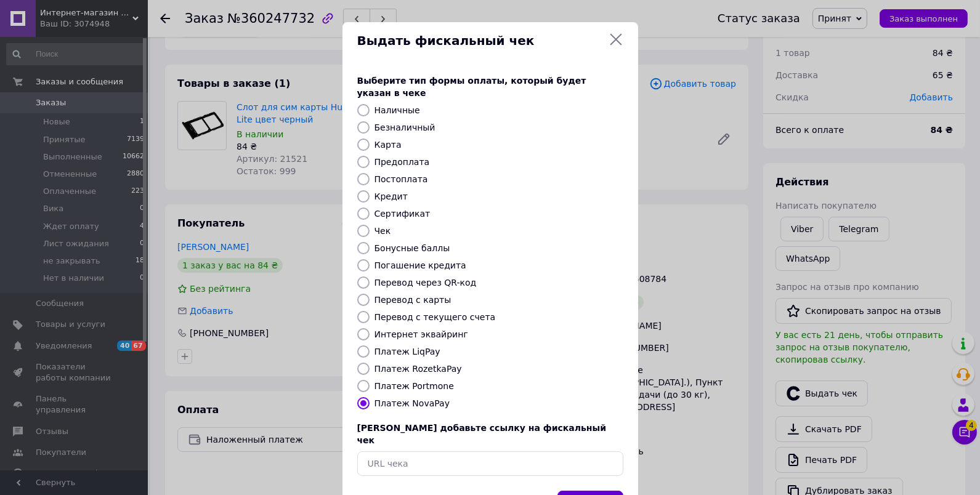 This screenshot has height=495, width=980. Describe the element at coordinates (389, 145) in the screenshot. I see `label: Карта` at that location.